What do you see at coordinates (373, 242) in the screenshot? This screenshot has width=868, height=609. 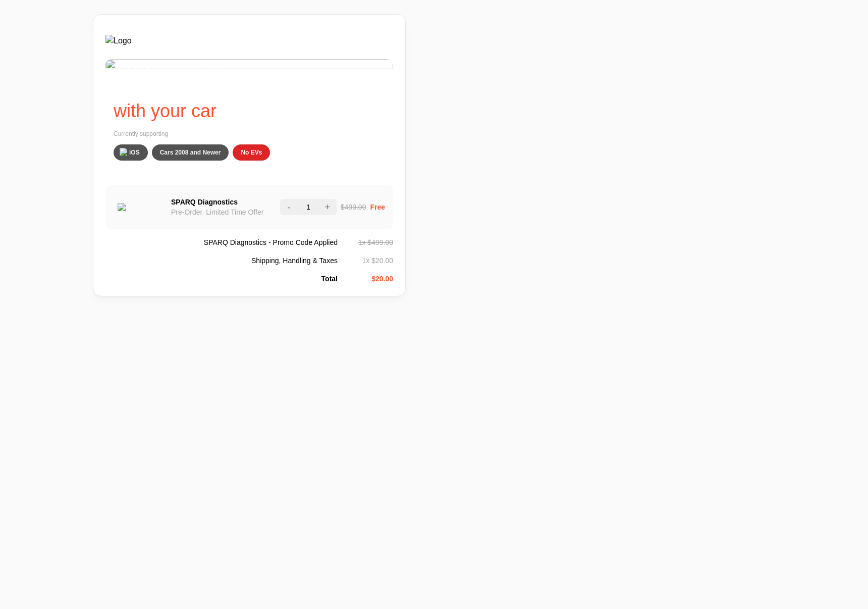 I see `span: 1 x $ 499.00` at bounding box center [373, 242].